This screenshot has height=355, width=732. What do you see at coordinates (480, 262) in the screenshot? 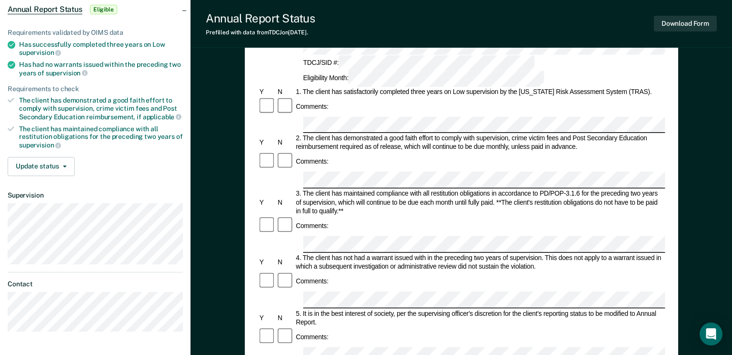
I see `div: 4. The client has not had a warrant issued with in the preceding two years of supervision. This d...` at bounding box center [480, 262].